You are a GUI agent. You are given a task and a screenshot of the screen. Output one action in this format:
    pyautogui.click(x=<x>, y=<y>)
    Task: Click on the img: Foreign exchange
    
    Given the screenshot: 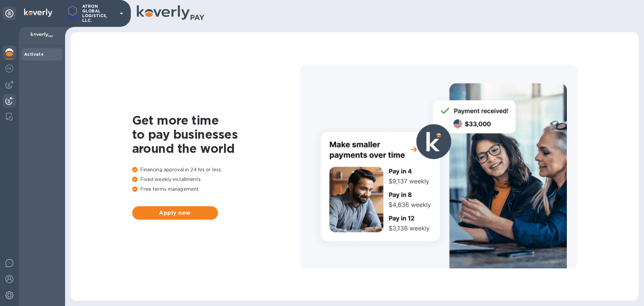 What is the action you would take?
    pyautogui.click(x=9, y=68)
    